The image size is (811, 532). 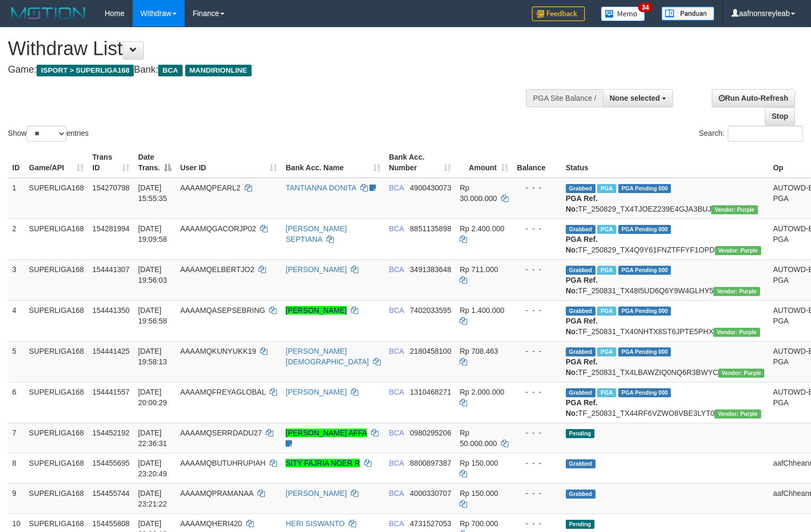 What do you see at coordinates (85, 71) in the screenshot?
I see `span: ISPORT > SUPERLIGA168` at bounding box center [85, 71].